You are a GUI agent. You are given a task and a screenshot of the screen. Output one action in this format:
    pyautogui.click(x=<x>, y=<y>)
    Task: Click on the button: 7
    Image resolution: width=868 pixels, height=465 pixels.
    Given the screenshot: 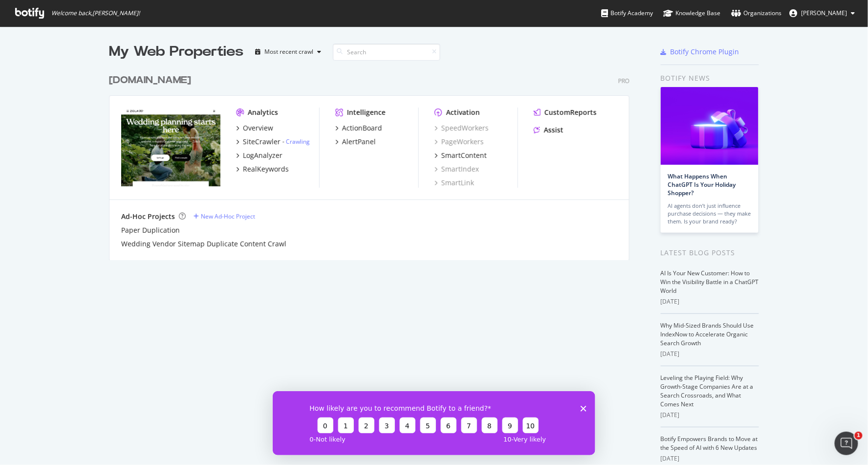 What is the action you would take?
    pyautogui.click(x=197, y=34)
    